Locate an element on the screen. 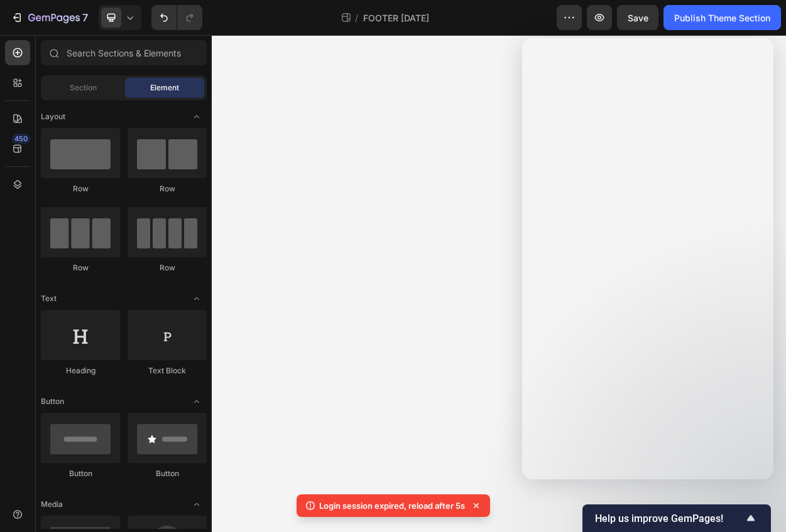  div: Text Block is located at coordinates (167, 371).